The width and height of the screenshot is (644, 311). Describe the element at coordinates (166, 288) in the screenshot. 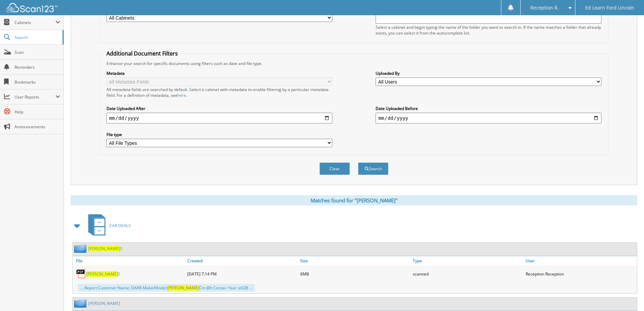

I see `div: ... Report Customer Name: DARK Make/Model: Cin @h Corsai- Year: e028 ...` at that location.